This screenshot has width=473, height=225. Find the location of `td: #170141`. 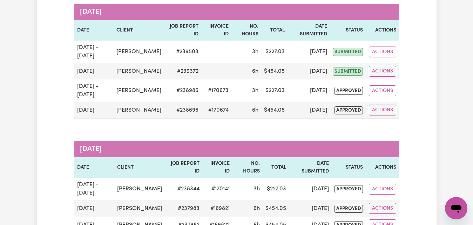

td: #170141 is located at coordinates (217, 189).